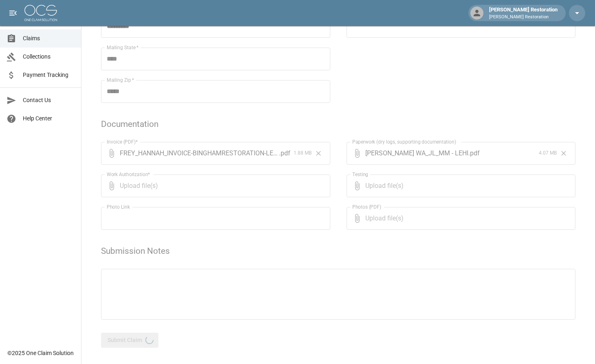  What do you see at coordinates (122, 142) in the screenshot?
I see `label: Invoice (PDF)*` at bounding box center [122, 142].